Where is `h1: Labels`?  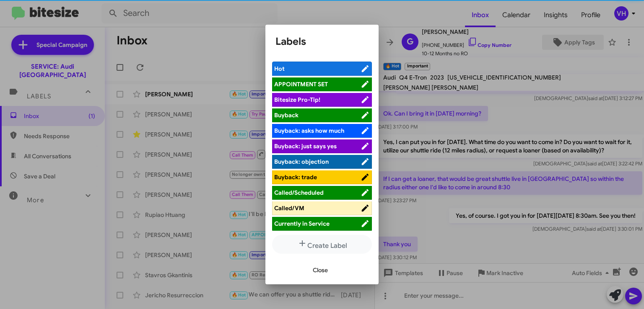
h1: Labels is located at coordinates (322, 41).